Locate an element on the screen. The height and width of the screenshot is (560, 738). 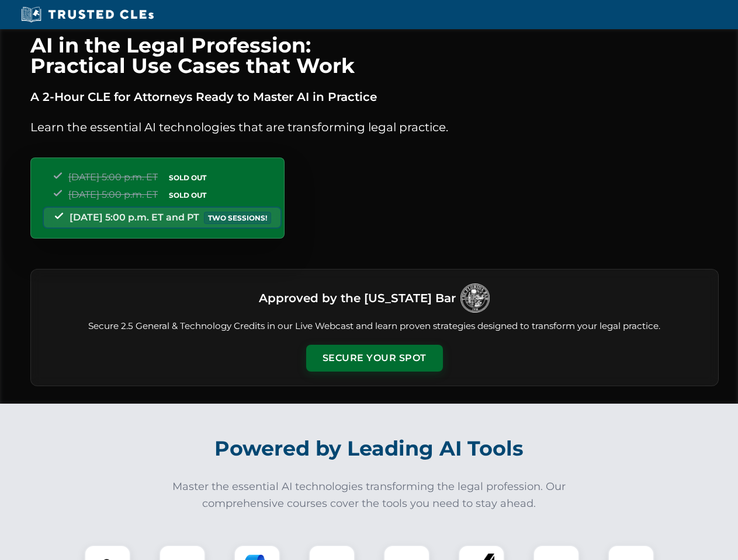
p: Learn the essential AI technologies that are transforming legal practice. is located at coordinates (375, 127).